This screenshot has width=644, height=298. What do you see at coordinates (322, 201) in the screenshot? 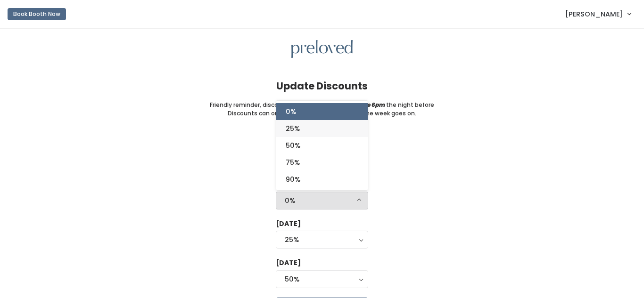
I see `button: 0%` at bounding box center [322, 201].